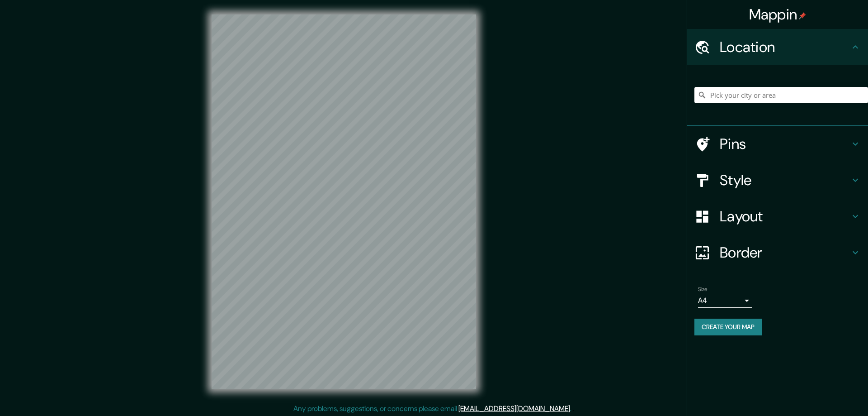  What do you see at coordinates (785, 180) in the screenshot?
I see `h4: Style` at bounding box center [785, 180].